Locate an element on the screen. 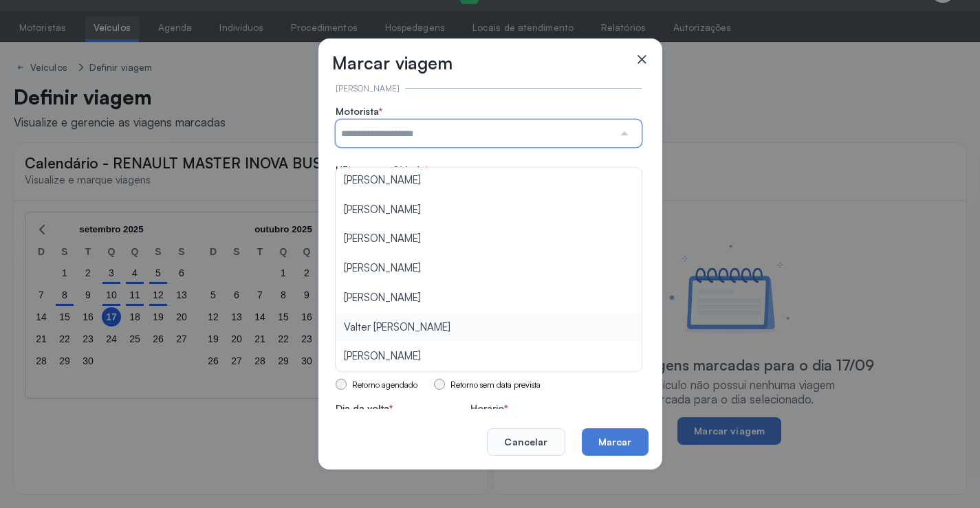 This screenshot has width=980, height=508. span: Dia da volta is located at coordinates (364, 408).